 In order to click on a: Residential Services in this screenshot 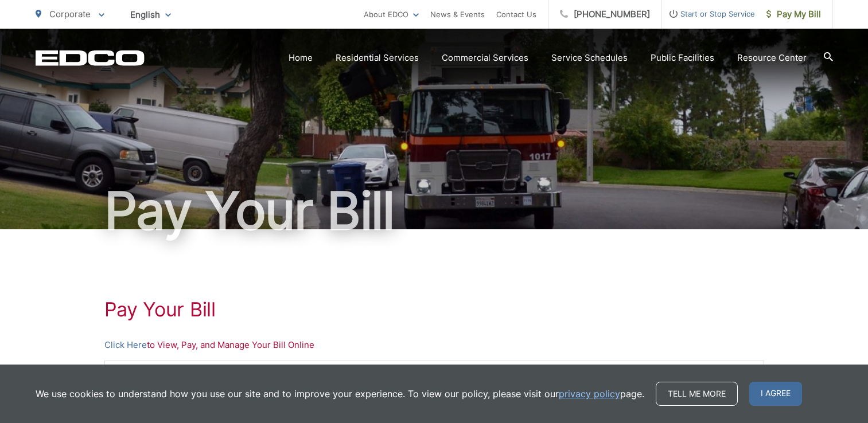, I will do `click(377, 58)`.